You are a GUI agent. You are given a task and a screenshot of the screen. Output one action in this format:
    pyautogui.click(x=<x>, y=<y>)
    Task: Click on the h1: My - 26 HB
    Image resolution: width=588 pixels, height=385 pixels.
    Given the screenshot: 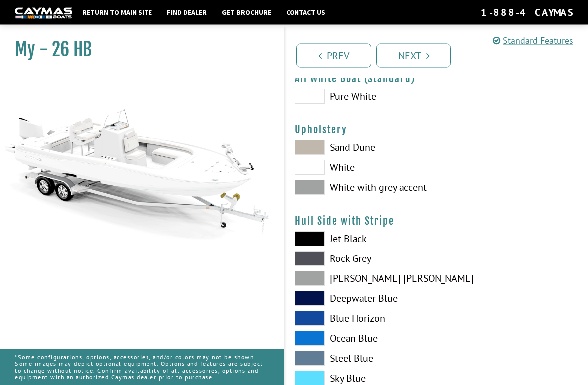 What is the action you would take?
    pyautogui.click(x=137, y=49)
    